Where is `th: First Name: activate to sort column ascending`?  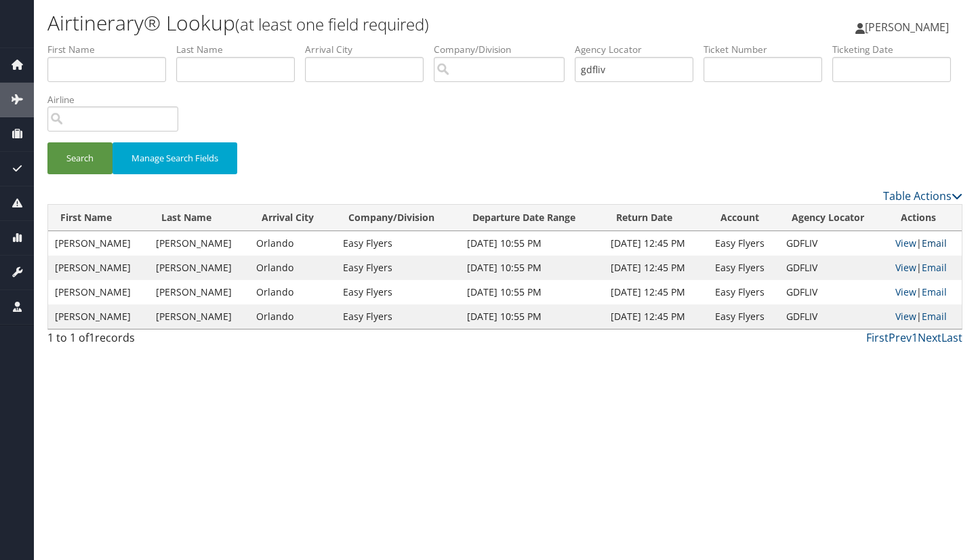 th: First Name: activate to sort column ascending is located at coordinates (99, 218).